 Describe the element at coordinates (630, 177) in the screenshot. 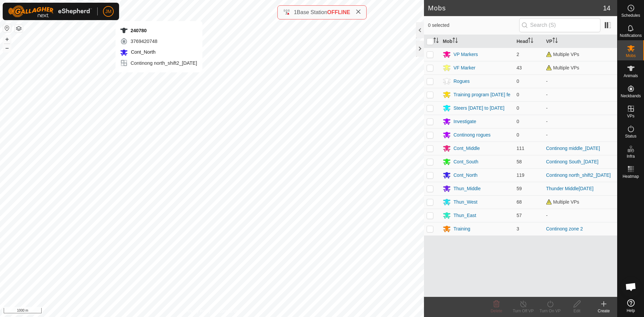

I see `span: Heatmap` at that location.